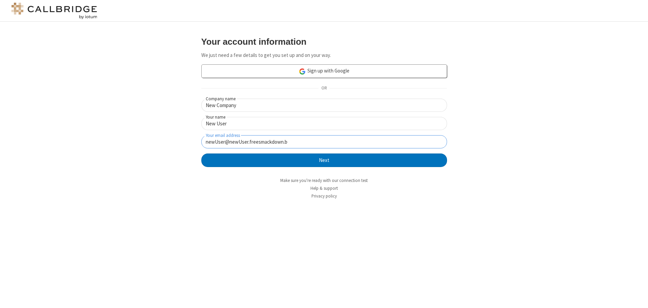  Describe the element at coordinates (324, 180) in the screenshot. I see `a: Make sure you're ready with our connection test` at that location.